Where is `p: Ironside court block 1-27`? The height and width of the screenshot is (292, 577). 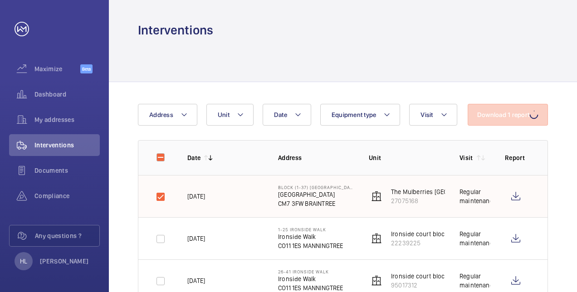 p: Ironside court block 1-27 is located at coordinates (426, 234).